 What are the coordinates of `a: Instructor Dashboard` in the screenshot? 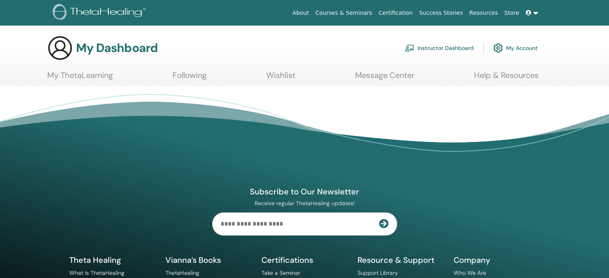 It's located at (439, 48).